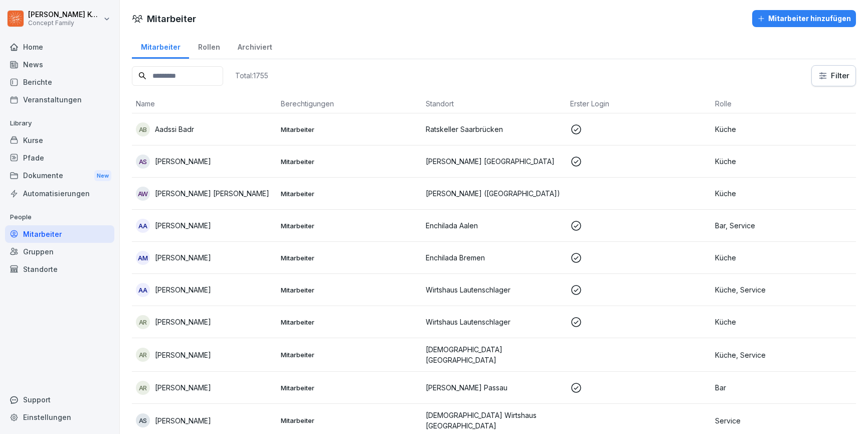 The height and width of the screenshot is (434, 868). What do you see at coordinates (208, 46) in the screenshot?
I see `a: Rollen` at bounding box center [208, 46].